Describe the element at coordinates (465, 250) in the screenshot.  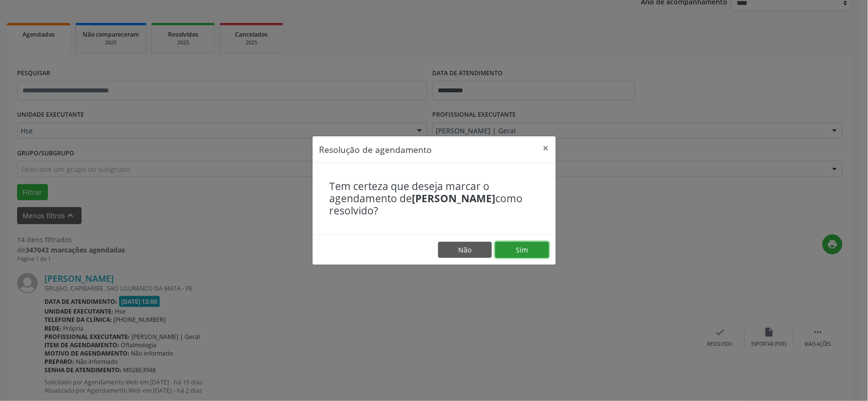
I see `button: Não` at that location.